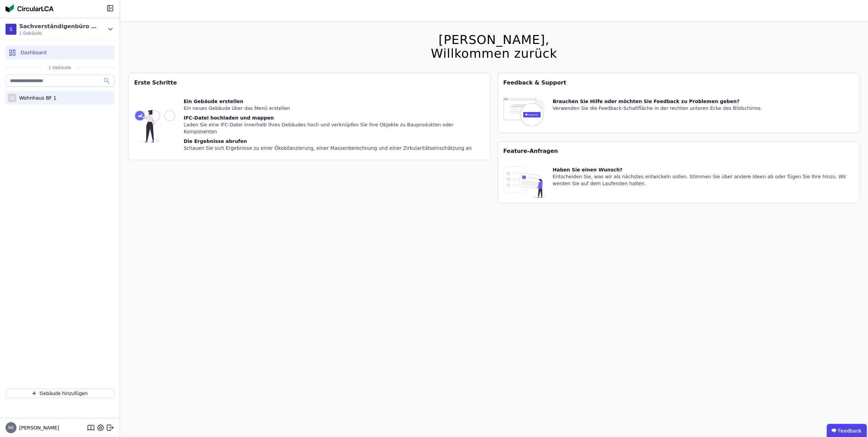 Image resolution: width=868 pixels, height=437 pixels. Describe the element at coordinates (11, 427) in the screenshot. I see `span: NK` at that location.